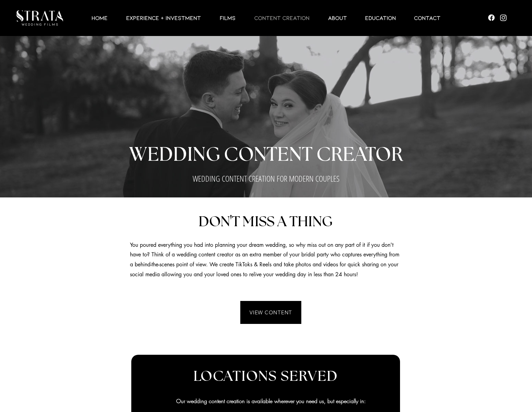  I want to click on p: Films, so click(228, 18).